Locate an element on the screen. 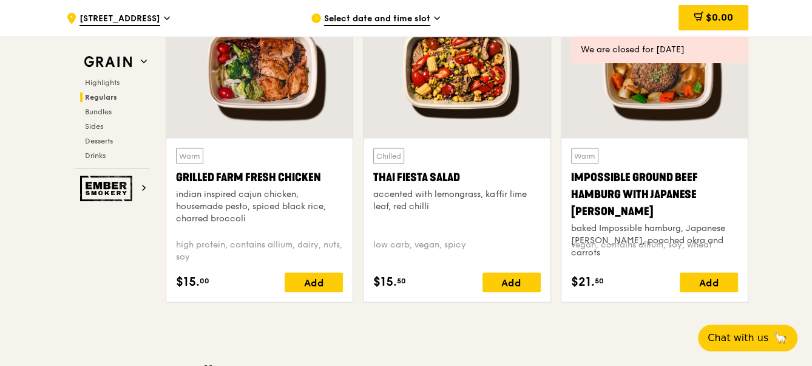  button: Chat with us🦙 is located at coordinates (748, 338).